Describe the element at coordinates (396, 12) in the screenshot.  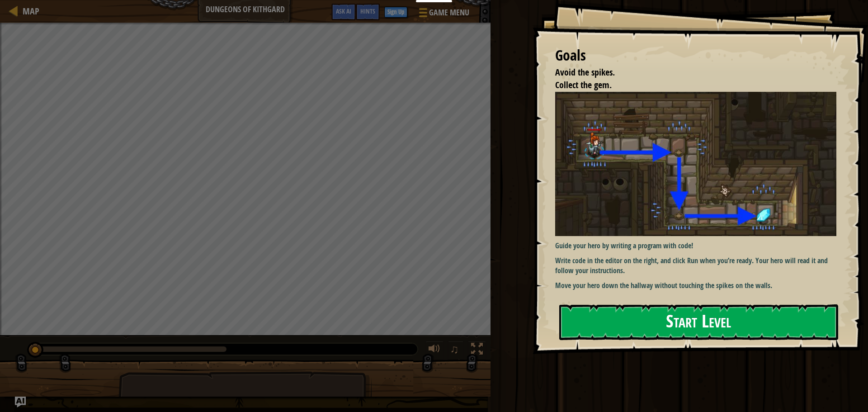
I see `button: Sign Up` at that location.